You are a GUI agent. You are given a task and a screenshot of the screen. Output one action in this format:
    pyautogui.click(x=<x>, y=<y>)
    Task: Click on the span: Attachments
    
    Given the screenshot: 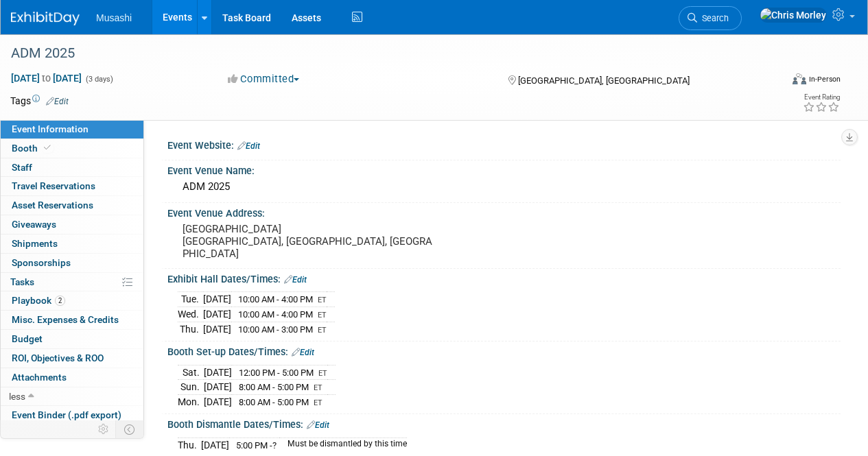 What is the action you would take?
    pyautogui.click(x=39, y=377)
    